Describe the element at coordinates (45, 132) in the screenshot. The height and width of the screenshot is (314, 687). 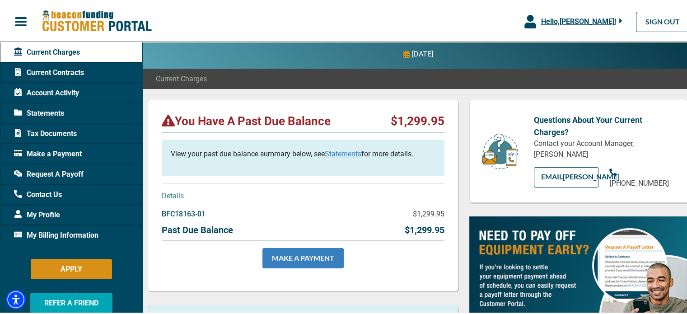
I see `span: Tax Documents` at that location.